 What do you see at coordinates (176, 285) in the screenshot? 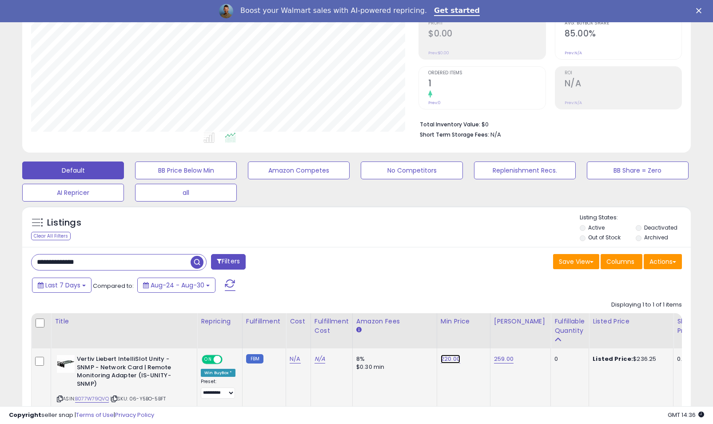
I see `button: Aug-24 - Aug-30` at bounding box center [176, 285].